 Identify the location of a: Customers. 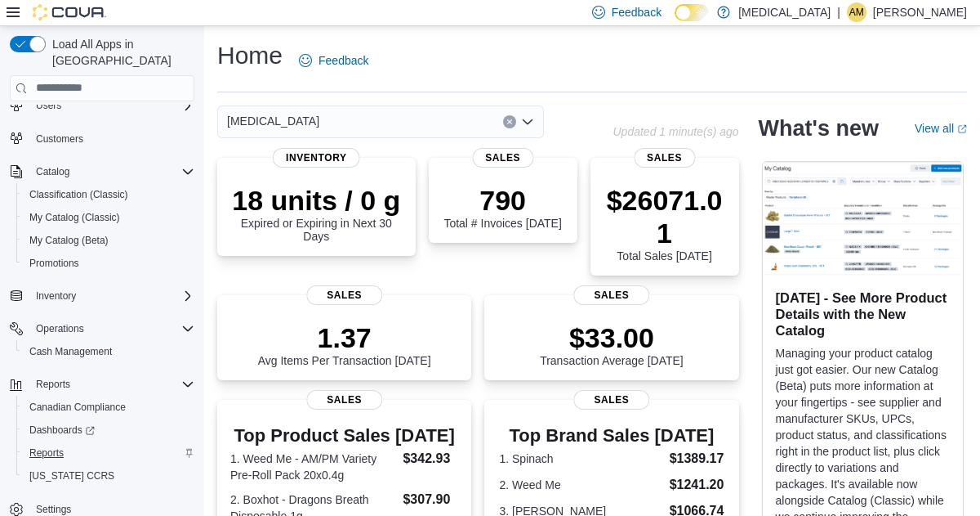
(59, 139).